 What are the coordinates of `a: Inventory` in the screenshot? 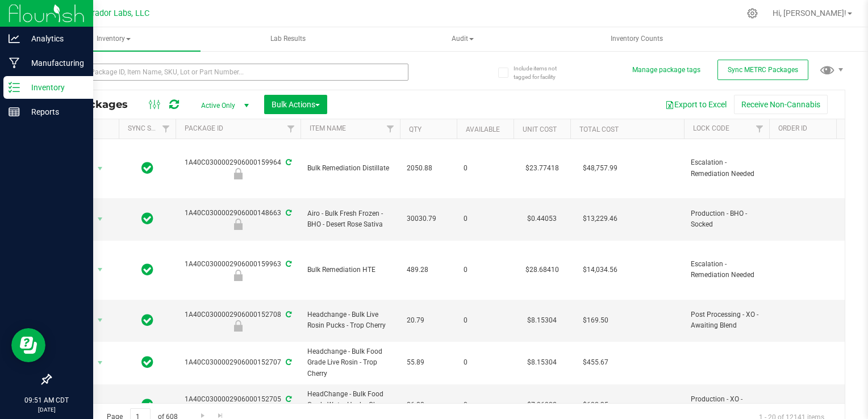 It's located at (114, 39).